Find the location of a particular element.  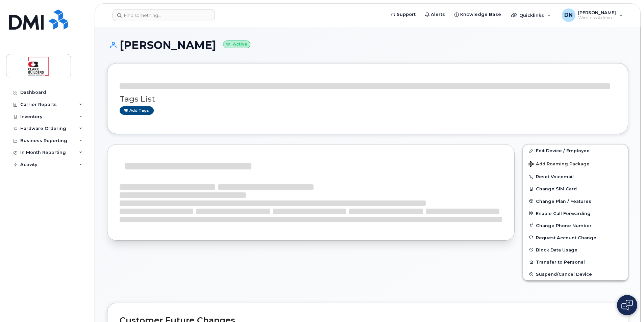

span: Change Plan / Features is located at coordinates (564, 201).